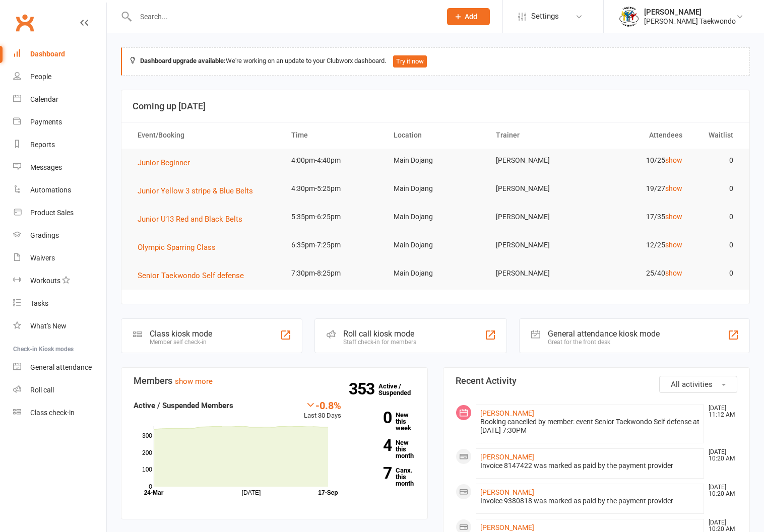 The width and height of the screenshot is (764, 532). I want to click on span: Junior Beginner, so click(164, 163).